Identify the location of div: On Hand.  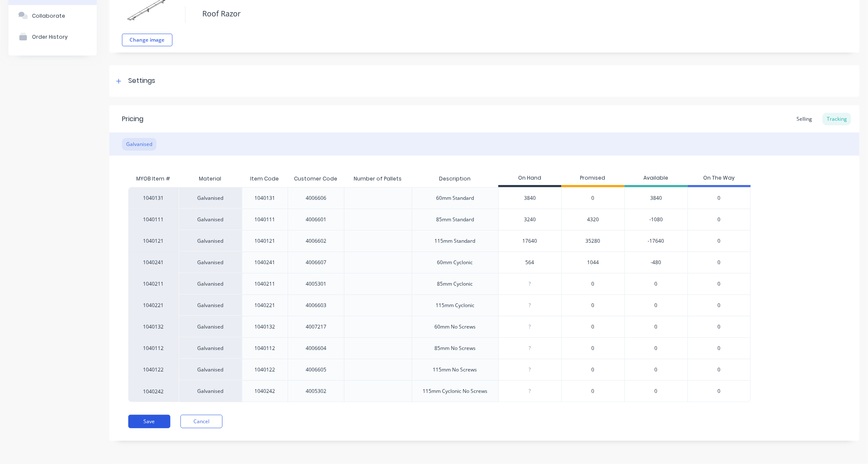
(530, 179).